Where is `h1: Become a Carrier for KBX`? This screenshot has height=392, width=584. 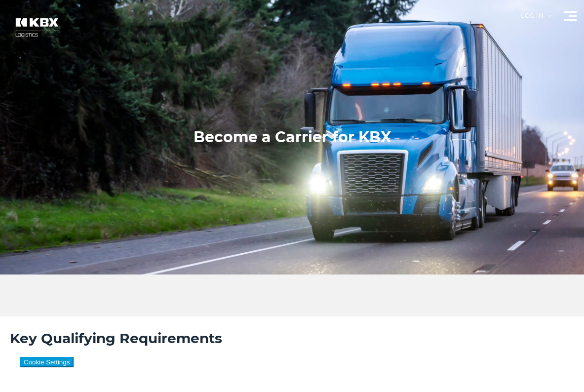
h1: Become a Carrier for KBX is located at coordinates (292, 137).